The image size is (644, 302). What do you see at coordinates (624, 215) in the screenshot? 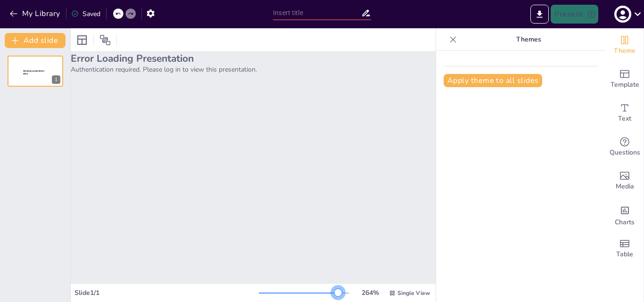
I see `div: Add charts and graphs` at bounding box center [624, 215].